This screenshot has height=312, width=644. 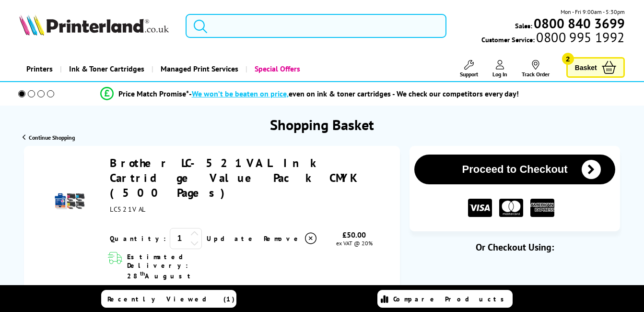 What do you see at coordinates (579, 23) in the screenshot?
I see `b: 0800 840 3699` at bounding box center [579, 23].